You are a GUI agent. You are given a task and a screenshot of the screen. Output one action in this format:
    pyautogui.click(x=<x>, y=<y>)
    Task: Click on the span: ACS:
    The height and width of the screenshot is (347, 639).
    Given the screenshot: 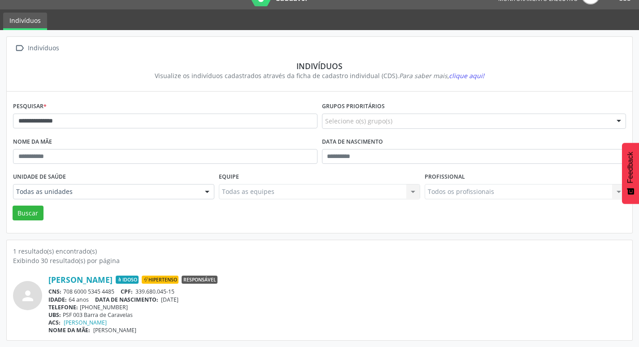 What is the action you would take?
    pyautogui.click(x=54, y=322)
    